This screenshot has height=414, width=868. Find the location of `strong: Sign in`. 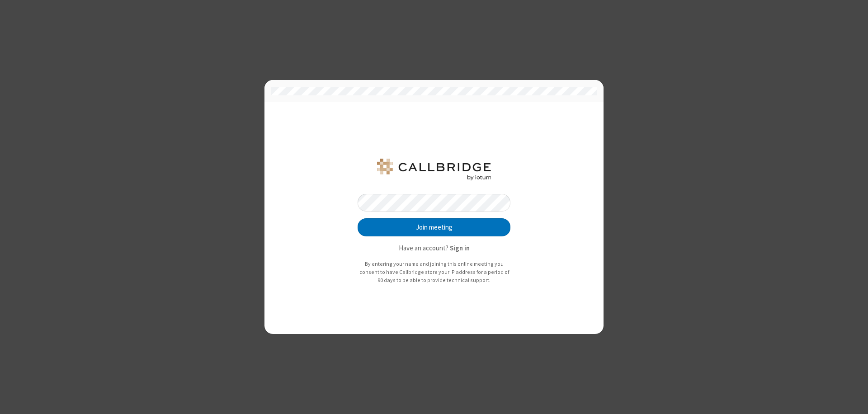

strong: Sign in is located at coordinates (460, 248).